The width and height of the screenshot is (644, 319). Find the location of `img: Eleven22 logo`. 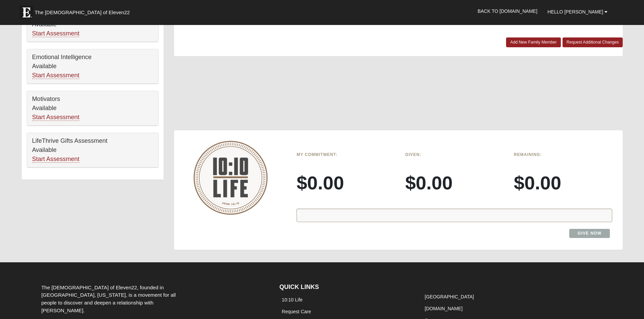

img: Eleven22 logo is located at coordinates (26, 13).